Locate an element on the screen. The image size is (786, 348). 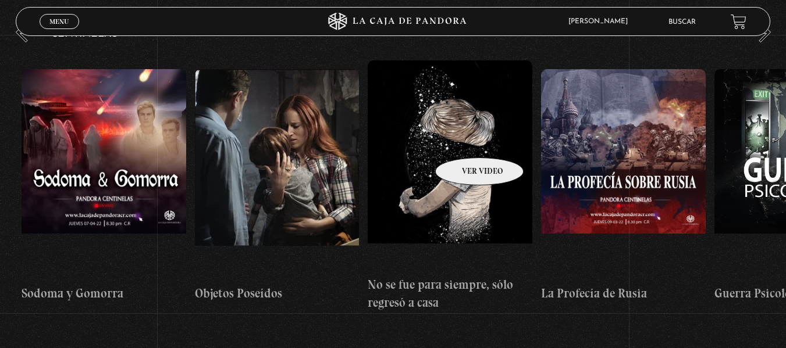
h4: La Profecía de Rusia is located at coordinates (623, 294).